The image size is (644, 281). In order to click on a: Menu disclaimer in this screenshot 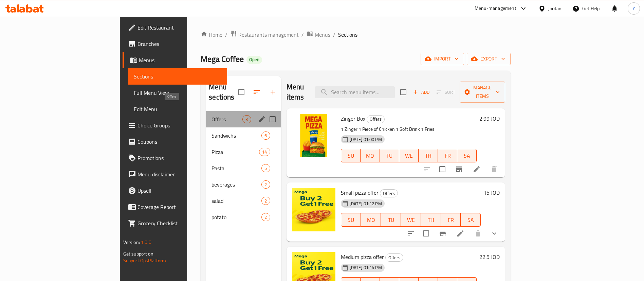, I will do `click(175, 174)`.